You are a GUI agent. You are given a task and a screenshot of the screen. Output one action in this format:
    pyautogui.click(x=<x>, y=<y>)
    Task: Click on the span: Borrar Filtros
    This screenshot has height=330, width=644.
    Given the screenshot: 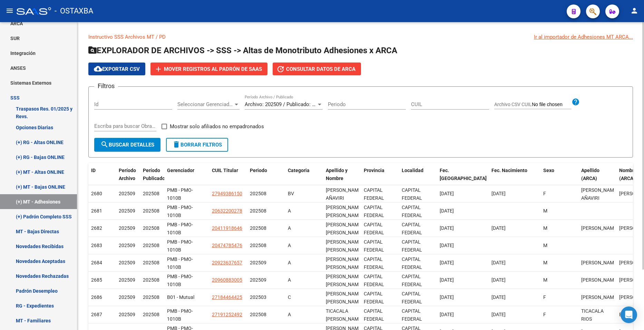 What is the action you would take?
    pyautogui.click(x=197, y=145)
    